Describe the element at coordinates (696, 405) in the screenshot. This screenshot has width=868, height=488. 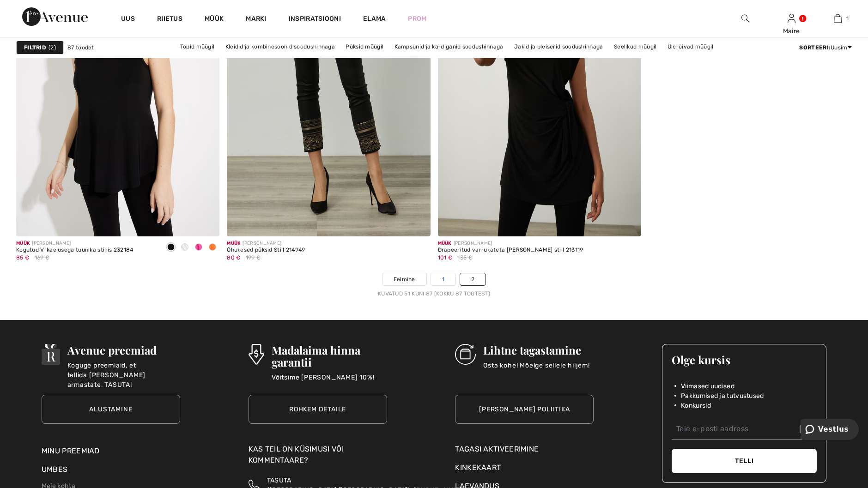
I see `span: Konkursid` at that location.